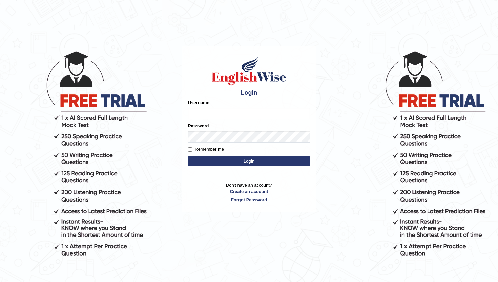  I want to click on p: Don't have an account?, so click(249, 192).